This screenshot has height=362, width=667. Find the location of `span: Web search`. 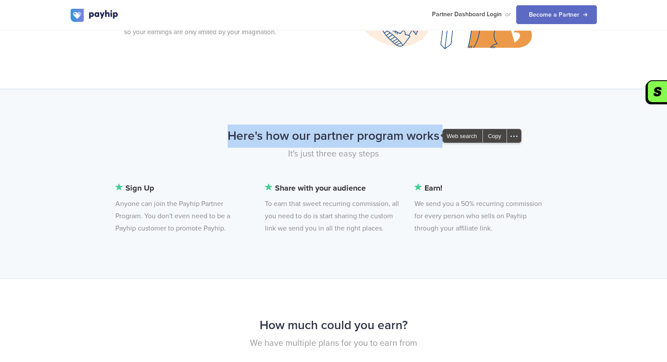

span: Web search is located at coordinates (462, 136).